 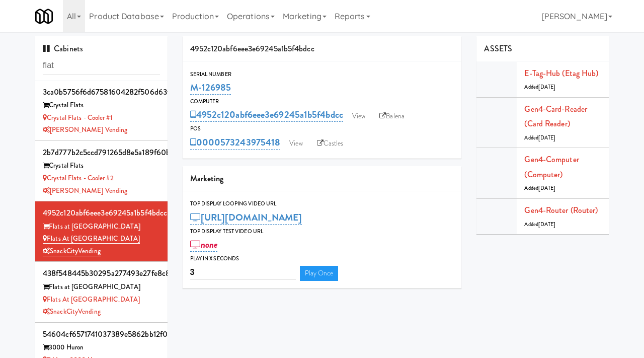 What do you see at coordinates (267, 115) in the screenshot?
I see `a: 4952c120abf6eee3e69245a1b5f4bdcc` at bounding box center [267, 115].